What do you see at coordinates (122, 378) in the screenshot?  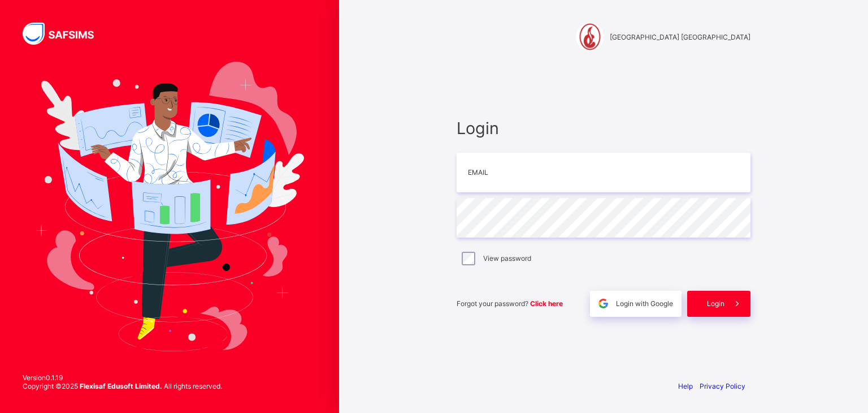 I see `span: Version 0.1.19` at bounding box center [122, 378].